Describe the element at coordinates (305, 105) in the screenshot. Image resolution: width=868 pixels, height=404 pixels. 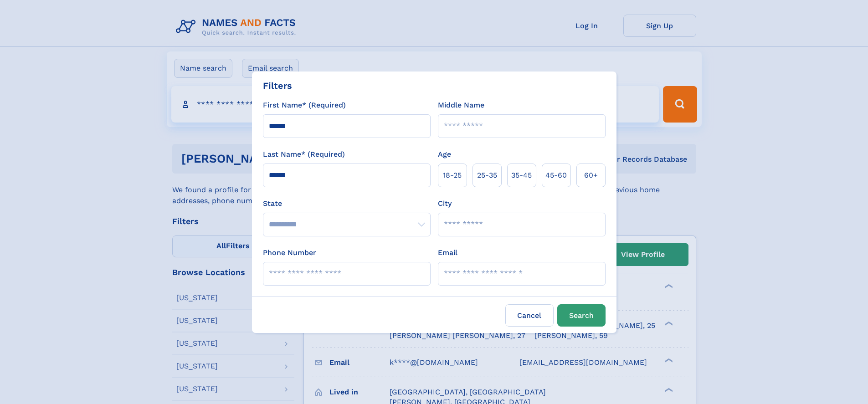
I see `label: First Name* (Required)` at that location.